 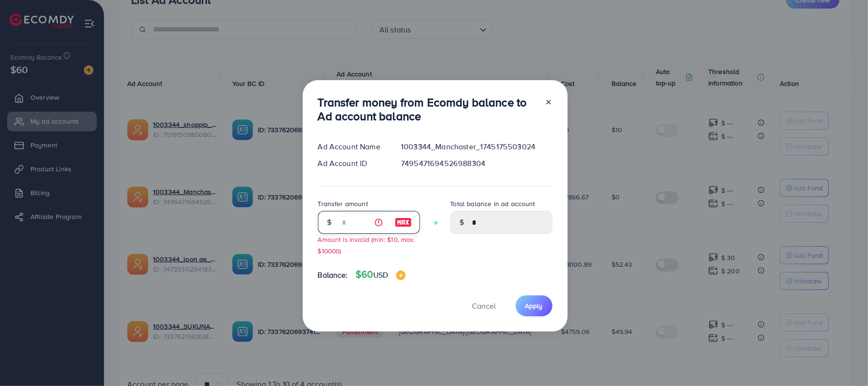 What do you see at coordinates (343, 204) in the screenshot?
I see `label: Transfer amount` at bounding box center [343, 204].